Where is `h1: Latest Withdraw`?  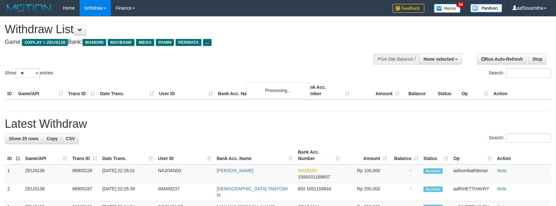 h1: Latest Withdraw is located at coordinates (278, 124).